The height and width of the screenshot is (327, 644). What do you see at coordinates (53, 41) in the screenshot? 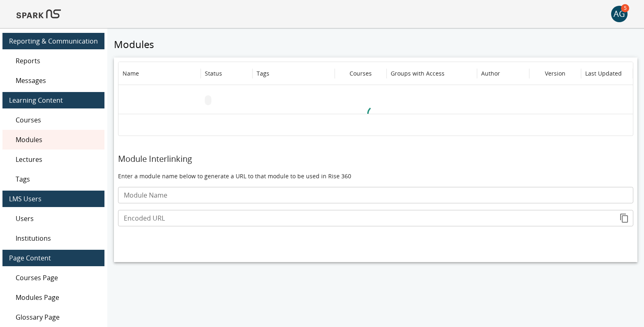
I see `div: Reporting & Communication` at bounding box center [53, 41].